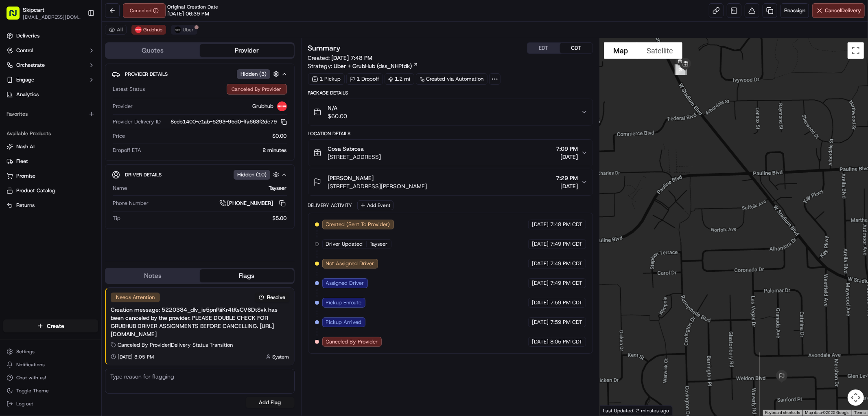 The height and width of the screenshot is (416, 868). I want to click on img: 1736555255976-a54dd68f-1ca7-489b-9aae-adbdc363a1c4, so click(16, 85).